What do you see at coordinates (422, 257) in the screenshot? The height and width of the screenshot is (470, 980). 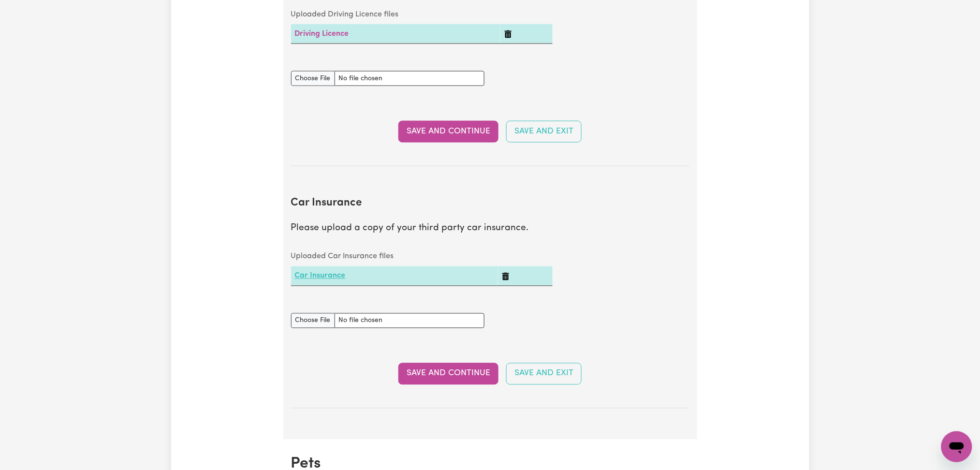 I see `caption: Uploaded Car Insurance files` at bounding box center [422, 257].